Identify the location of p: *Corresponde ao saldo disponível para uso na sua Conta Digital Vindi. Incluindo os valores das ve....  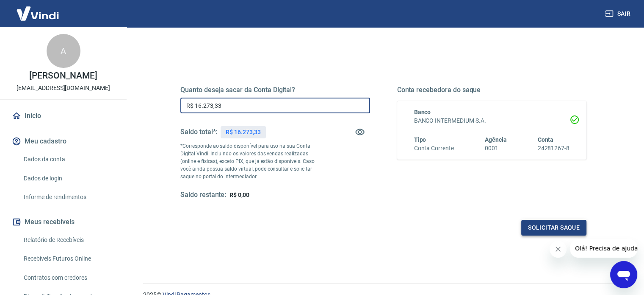
(252, 161).